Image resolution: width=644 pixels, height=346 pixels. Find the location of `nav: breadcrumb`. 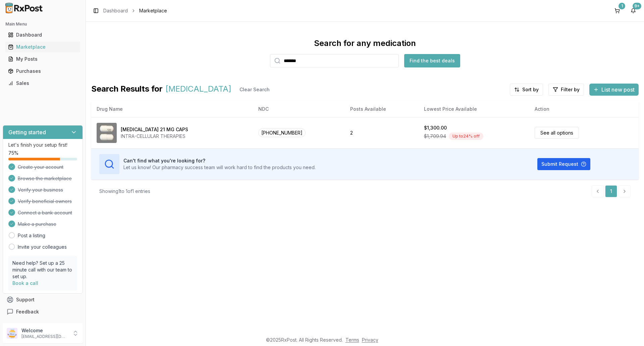

nav: breadcrumb is located at coordinates (135, 11).